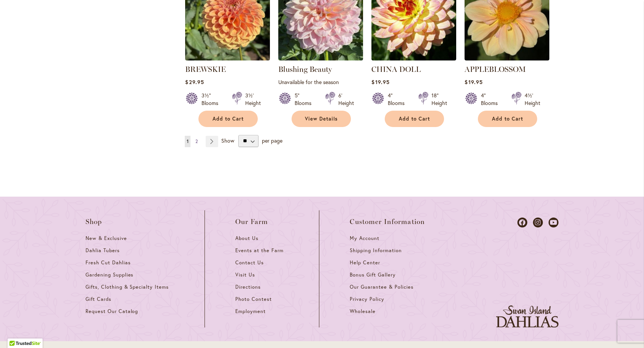  I want to click on span: 1, so click(187, 141).